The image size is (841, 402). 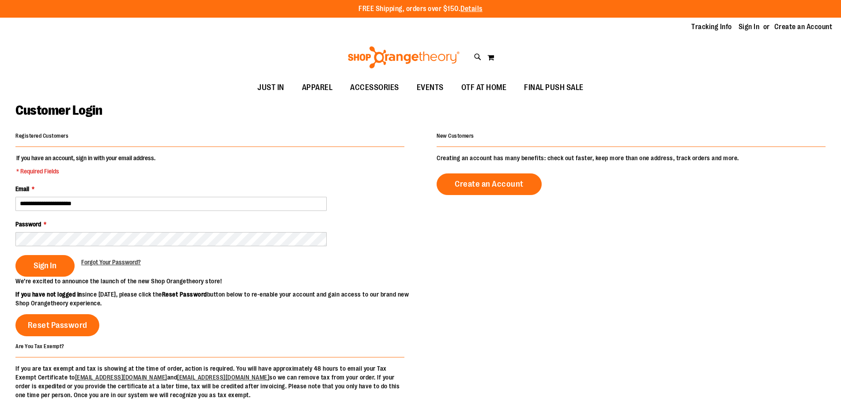 What do you see at coordinates (317, 87) in the screenshot?
I see `span: APPAREL` at bounding box center [317, 87].